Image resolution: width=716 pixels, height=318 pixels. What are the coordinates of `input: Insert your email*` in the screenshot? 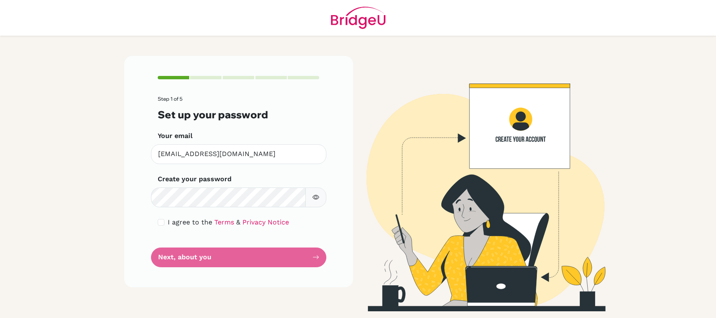 It's located at (239, 154).